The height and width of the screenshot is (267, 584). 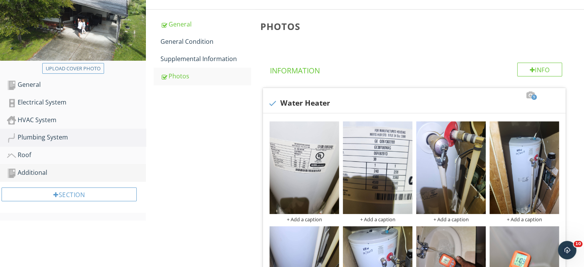 I want to click on span: 9, so click(x=535, y=97).